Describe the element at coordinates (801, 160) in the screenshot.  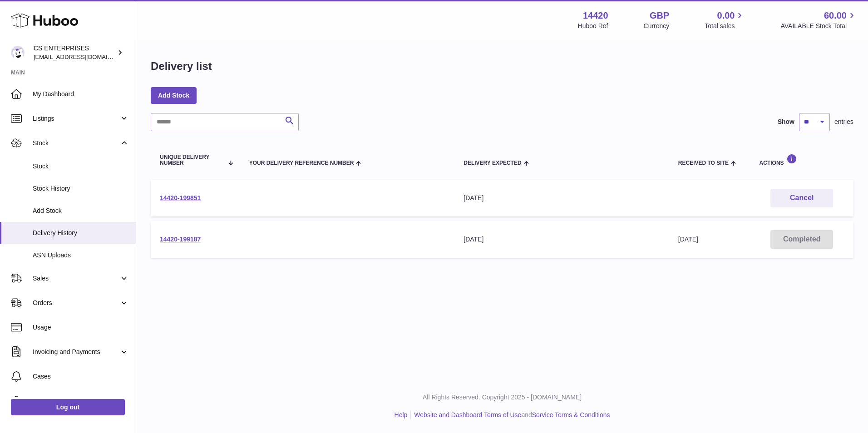
I see `div: Actions` at that location.